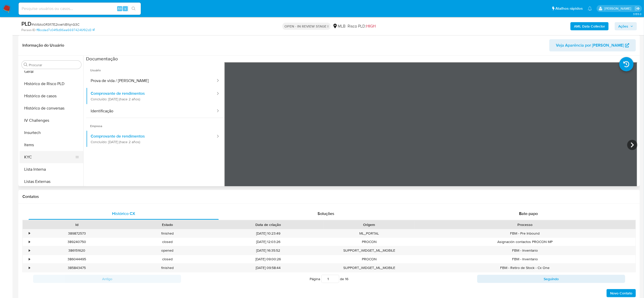  What do you see at coordinates (77, 234) in the screenshot?
I see `div: 389872573` at bounding box center [77, 234].